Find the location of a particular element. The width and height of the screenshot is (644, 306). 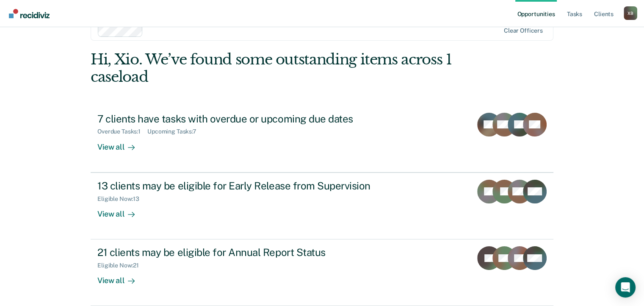

div: Eligible Now : 21 is located at coordinates (121, 266).